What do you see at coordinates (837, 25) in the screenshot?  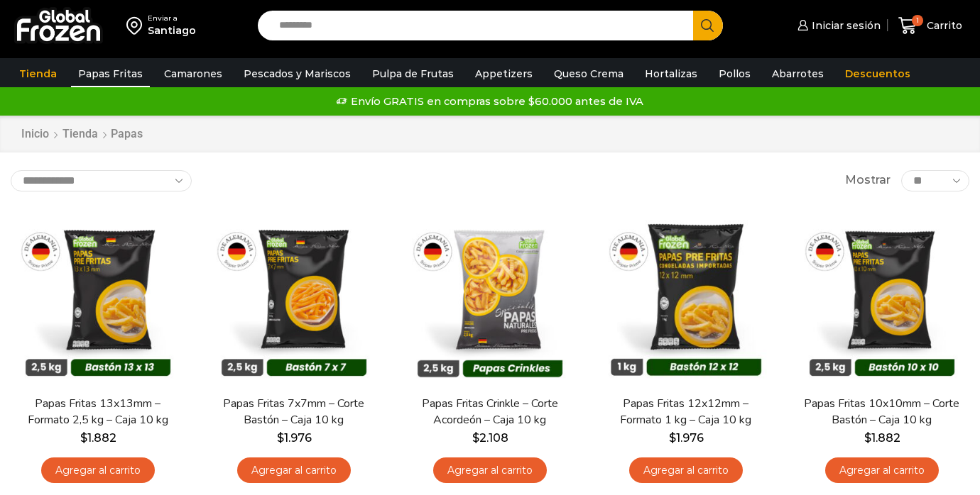 I see `a: Iniciar sesión` at bounding box center [837, 25].